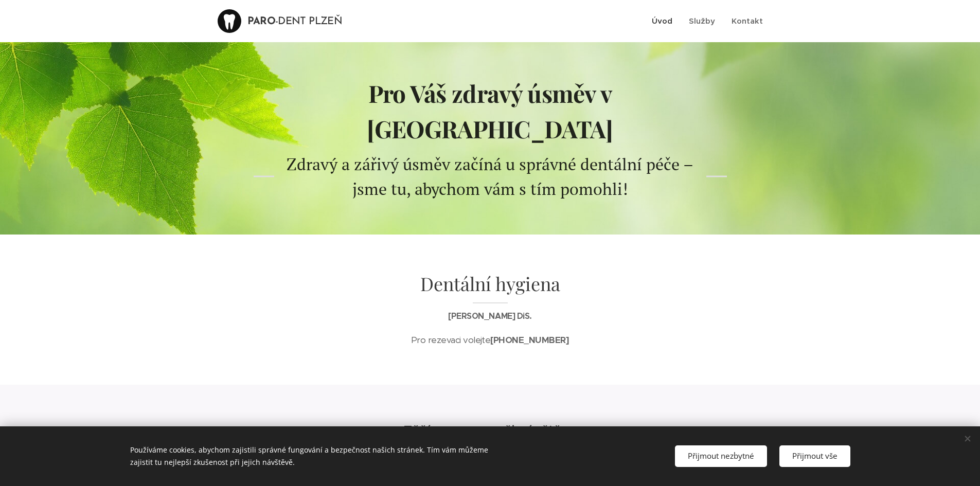 Image resolution: width=980 pixels, height=486 pixels. I want to click on p: Pro rezevaci volejte, so click(490, 341).